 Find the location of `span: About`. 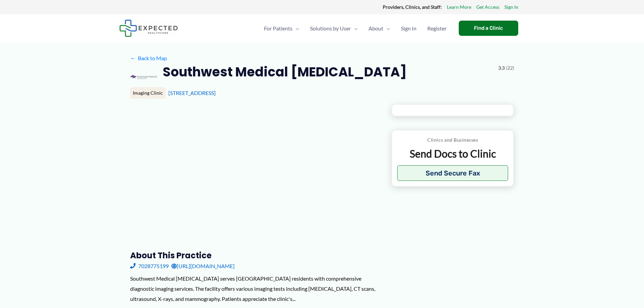

span: About is located at coordinates (376, 28).